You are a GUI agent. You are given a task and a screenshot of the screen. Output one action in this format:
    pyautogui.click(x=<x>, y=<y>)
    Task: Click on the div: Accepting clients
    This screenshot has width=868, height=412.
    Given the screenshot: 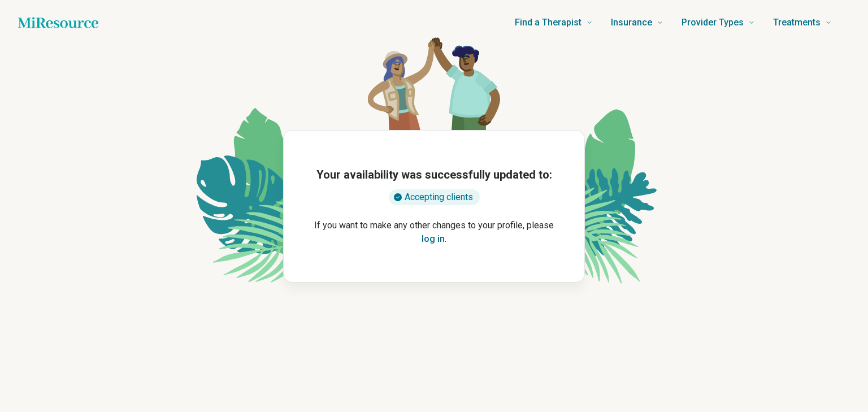 What is the action you would take?
    pyautogui.click(x=434, y=197)
    